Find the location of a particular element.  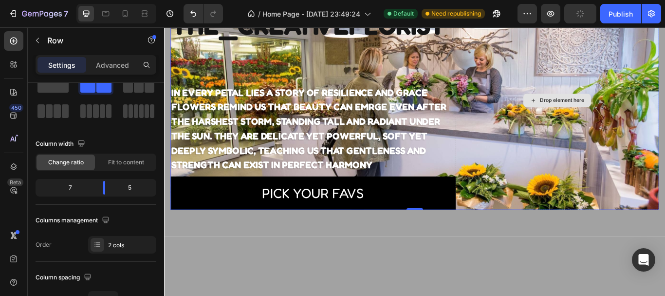

span: Change ratio is located at coordinates (66, 162).